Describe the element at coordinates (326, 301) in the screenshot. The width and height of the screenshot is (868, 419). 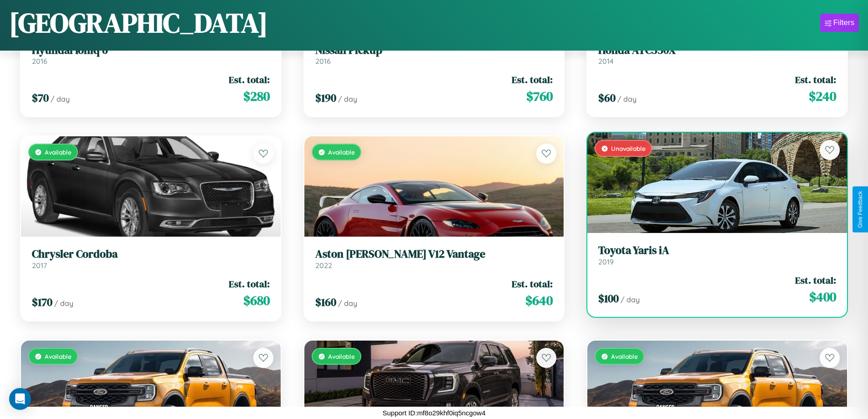
I see `span: $ 160` at that location.